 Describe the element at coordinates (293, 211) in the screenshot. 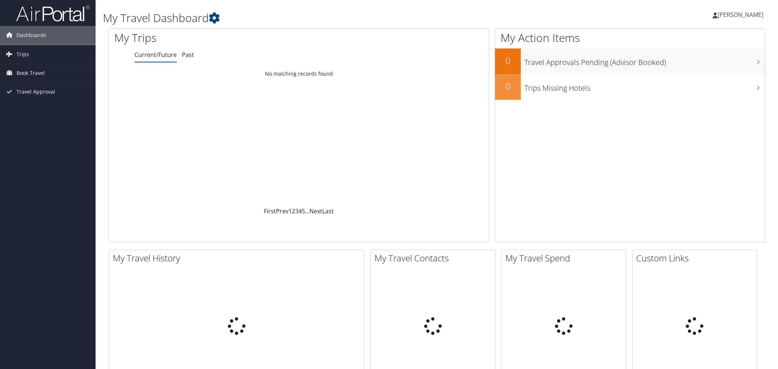

I see `a: 2` at that location.